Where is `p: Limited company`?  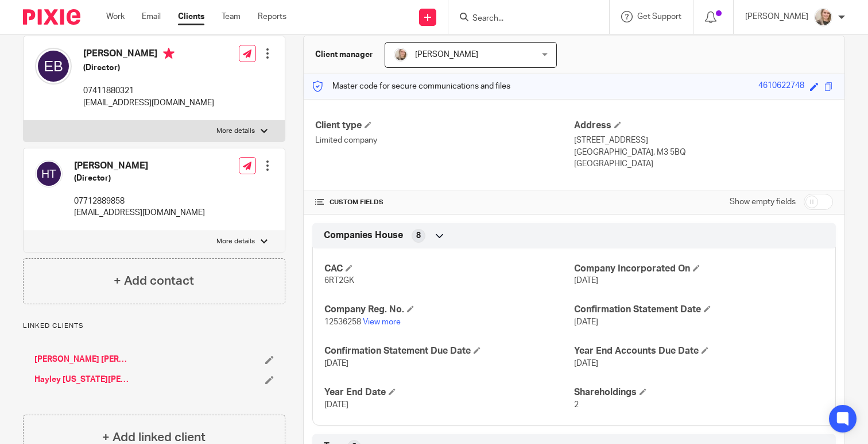 p: Limited company is located at coordinates (444, 140).